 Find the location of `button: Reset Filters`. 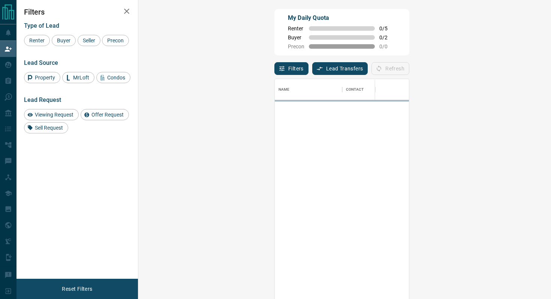

button: Reset Filters is located at coordinates (77, 289).